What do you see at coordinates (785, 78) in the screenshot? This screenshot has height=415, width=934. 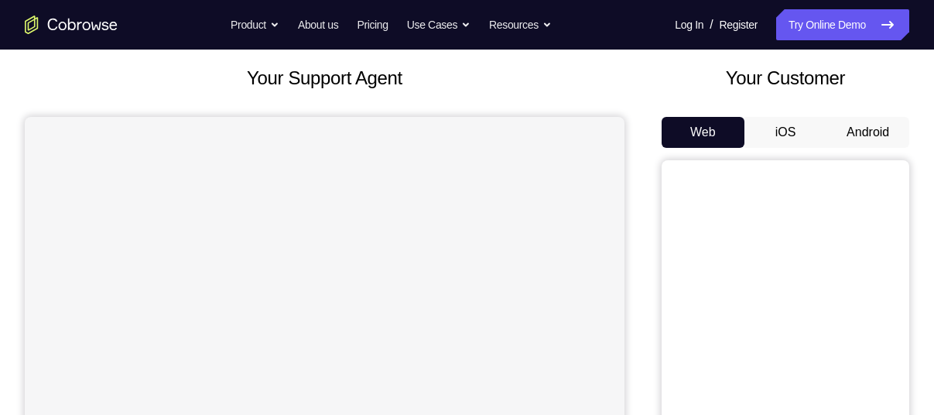 I see `h2: Your Customer` at bounding box center [785, 78].